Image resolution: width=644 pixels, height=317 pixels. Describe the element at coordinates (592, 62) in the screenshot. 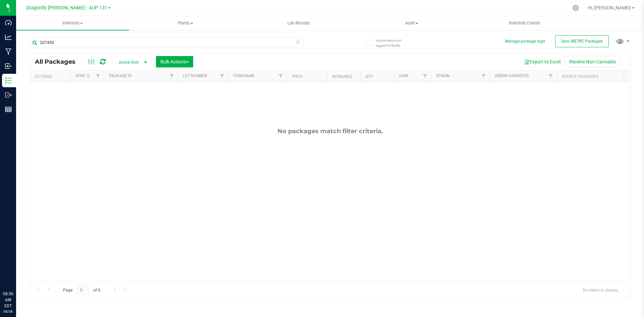

I see `button: Receive Non-Cannabis` at that location.